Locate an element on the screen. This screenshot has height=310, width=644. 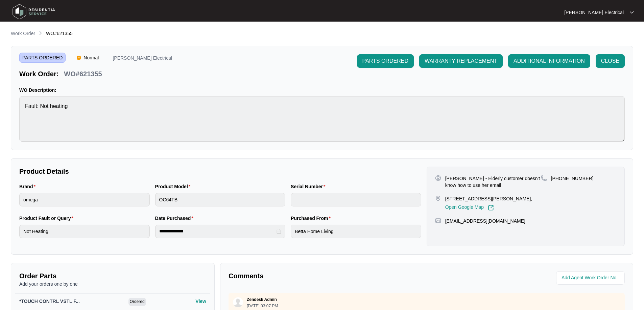
span: WARRANTY REPLACEMENT is located at coordinates (460, 61).